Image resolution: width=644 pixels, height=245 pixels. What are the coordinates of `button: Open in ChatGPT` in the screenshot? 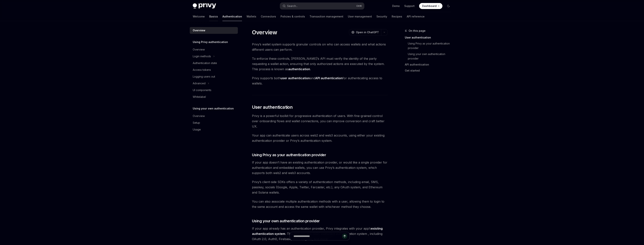 It's located at (365, 32).